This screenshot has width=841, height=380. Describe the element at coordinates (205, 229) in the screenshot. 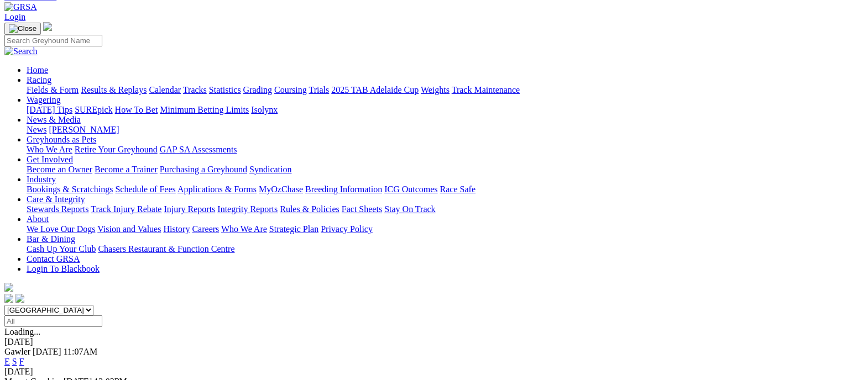

I see `a: Careers` at that location.